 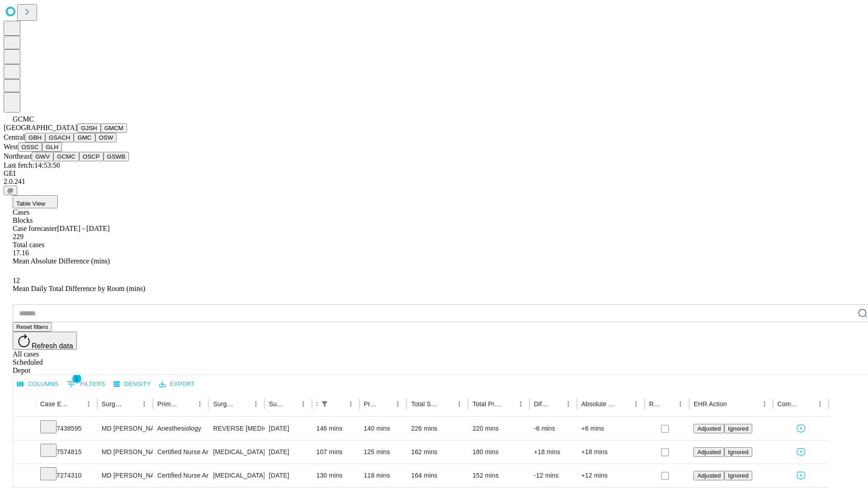 What do you see at coordinates (553, 428) in the screenshot?
I see `div: -6 mins` at bounding box center [553, 428].